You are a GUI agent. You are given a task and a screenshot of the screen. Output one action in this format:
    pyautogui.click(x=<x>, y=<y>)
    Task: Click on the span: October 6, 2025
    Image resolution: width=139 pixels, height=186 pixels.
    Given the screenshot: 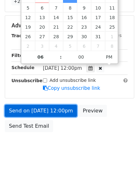 What is the action you would take?
    pyautogui.click(x=42, y=8)
    